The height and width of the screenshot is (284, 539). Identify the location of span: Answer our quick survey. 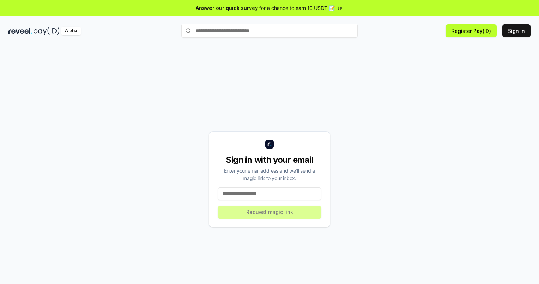
(227, 8).